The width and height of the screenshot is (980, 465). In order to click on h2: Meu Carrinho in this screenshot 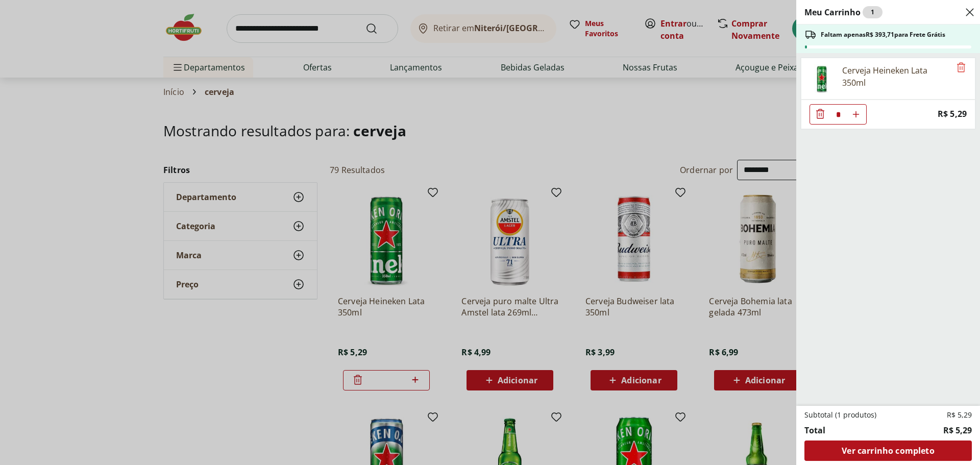, I will do `click(843, 12)`.